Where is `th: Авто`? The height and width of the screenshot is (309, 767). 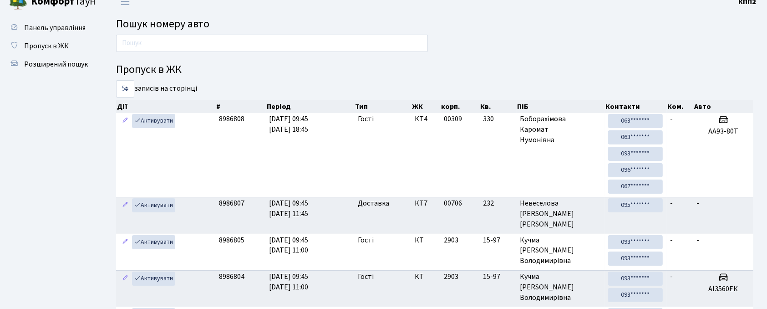 th: Авто is located at coordinates (723, 107).